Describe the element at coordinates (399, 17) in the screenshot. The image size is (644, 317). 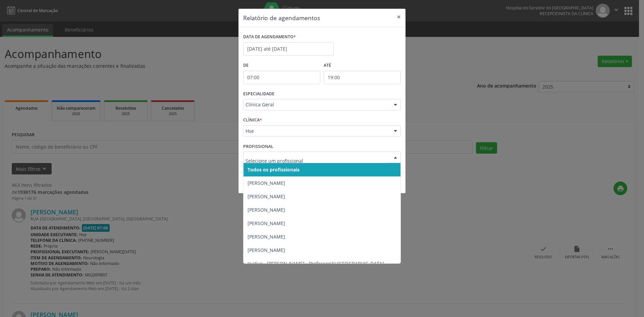
I see `button: Close` at that location.